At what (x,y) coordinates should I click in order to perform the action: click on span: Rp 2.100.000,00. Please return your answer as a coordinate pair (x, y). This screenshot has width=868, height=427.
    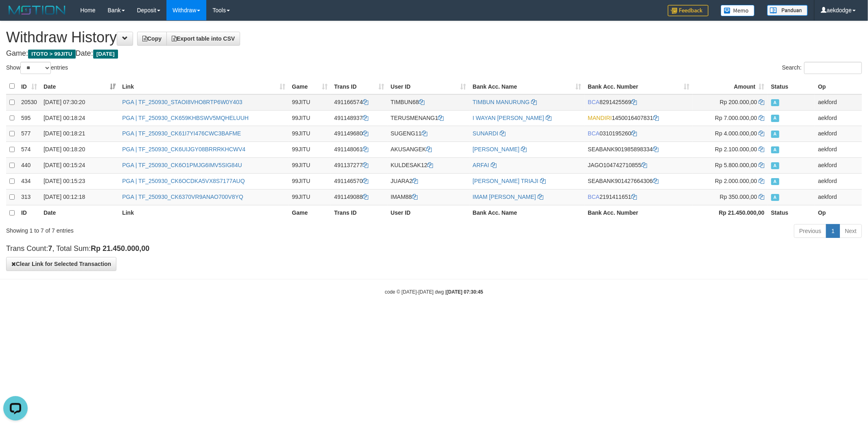
    Looking at the image, I should click on (736, 149).